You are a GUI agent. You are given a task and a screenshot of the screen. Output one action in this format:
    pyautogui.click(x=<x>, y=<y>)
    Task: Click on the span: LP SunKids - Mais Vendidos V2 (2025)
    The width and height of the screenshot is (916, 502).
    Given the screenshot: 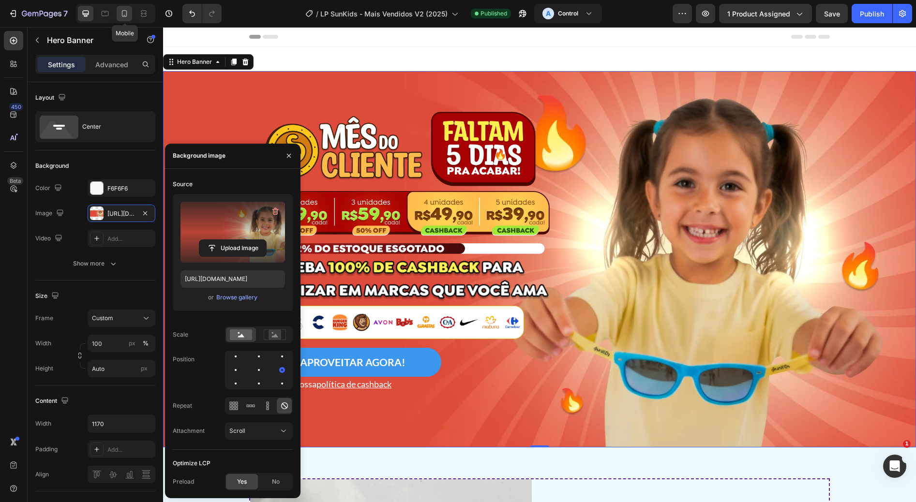 What is the action you would take?
    pyautogui.click(x=384, y=14)
    